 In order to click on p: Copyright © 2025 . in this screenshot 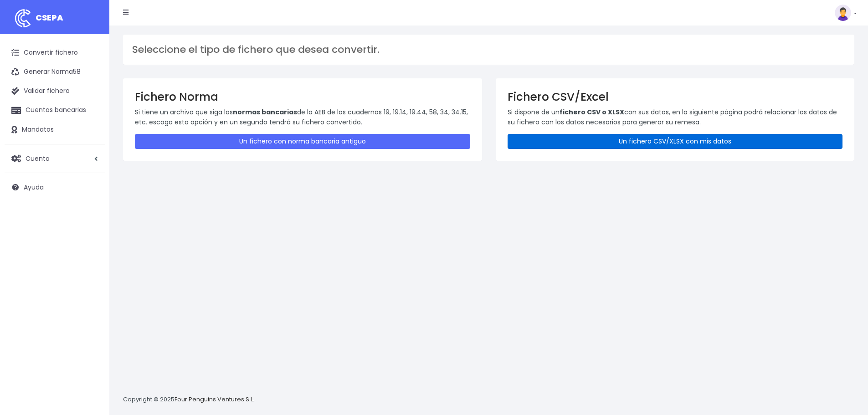, I will do `click(189, 400)`.